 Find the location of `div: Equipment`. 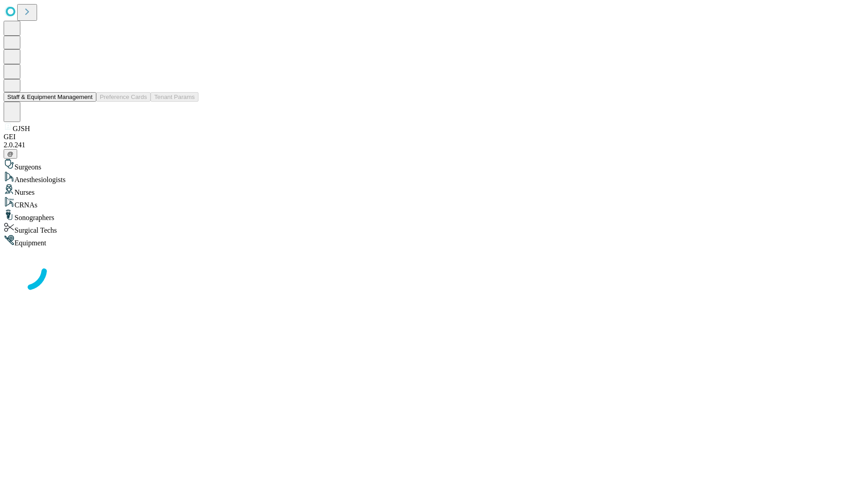

div: Equipment is located at coordinates (434, 240).